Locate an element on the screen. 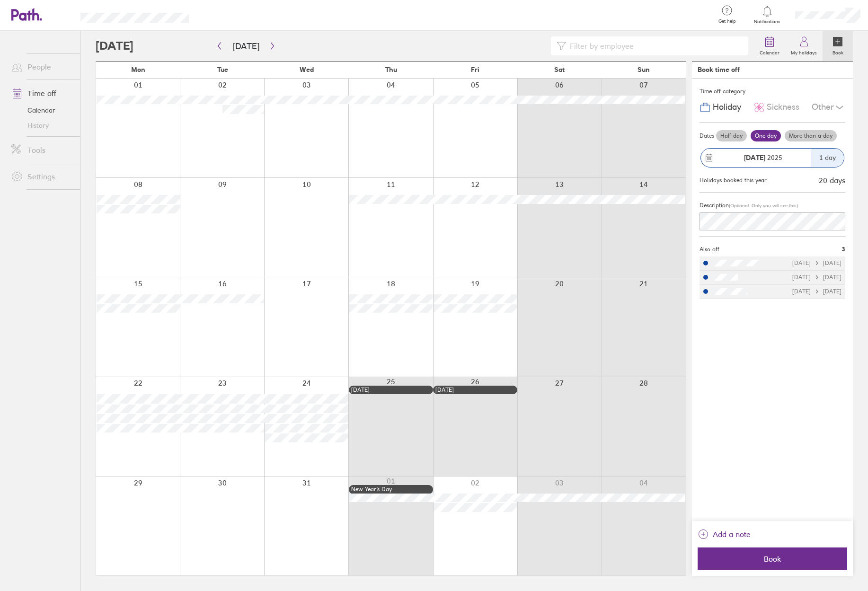  a: Settings is located at coordinates (41, 177).